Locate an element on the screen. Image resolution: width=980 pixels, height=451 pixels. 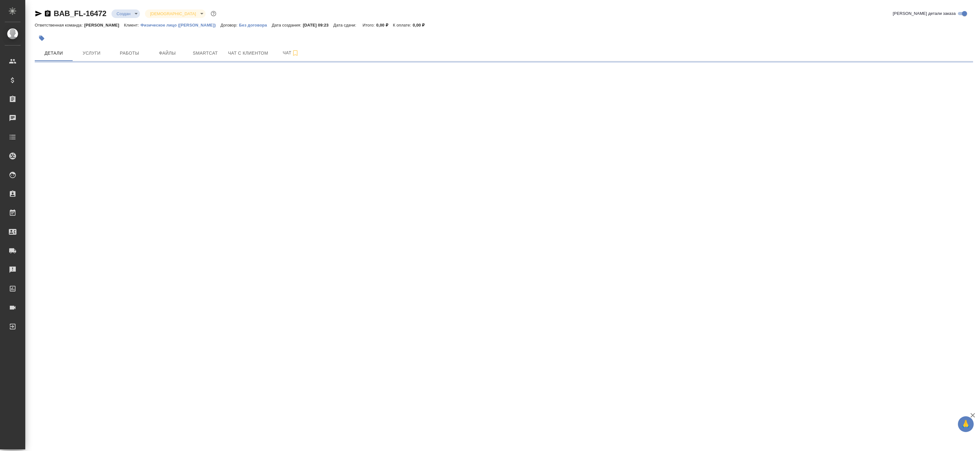
p: Договор: is located at coordinates (230, 25).